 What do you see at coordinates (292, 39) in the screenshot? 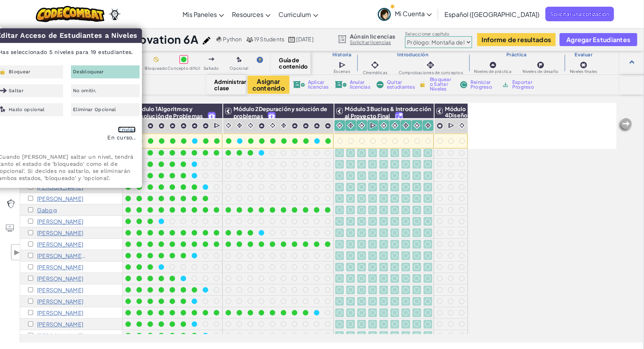
I see `img: calendar.svg` at bounding box center [292, 39].